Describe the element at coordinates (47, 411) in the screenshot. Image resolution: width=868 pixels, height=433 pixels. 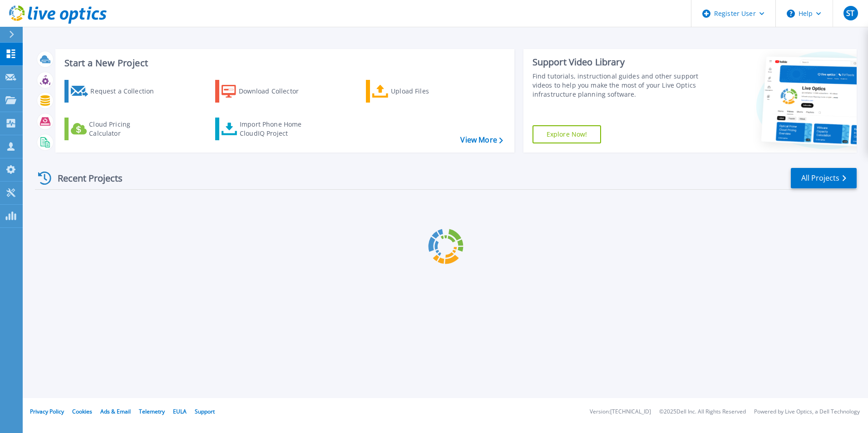
I see `a: Privacy Policy` at that location.